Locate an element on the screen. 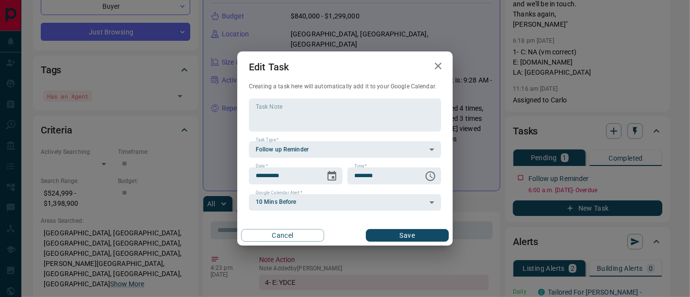 The height and width of the screenshot is (297, 690). button: Choose date, selected date is Oct 28, 2025 is located at coordinates (332, 176).